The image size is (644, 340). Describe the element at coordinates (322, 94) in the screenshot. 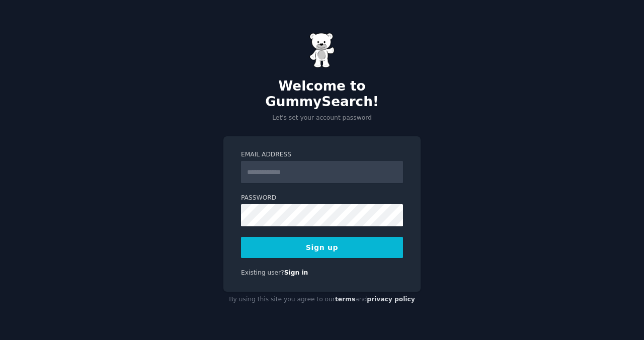

I see `h2: Welcome to GummySearch!` at that location.